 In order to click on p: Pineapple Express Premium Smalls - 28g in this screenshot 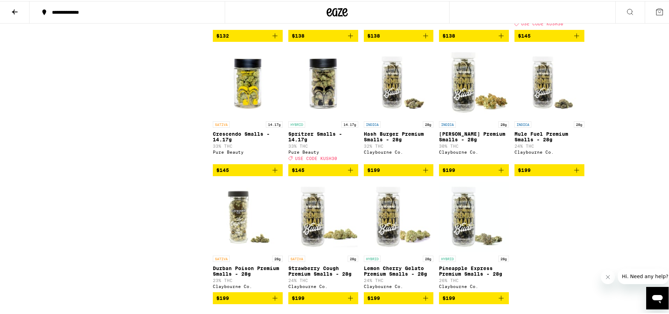, I will do `click(474, 270)`.